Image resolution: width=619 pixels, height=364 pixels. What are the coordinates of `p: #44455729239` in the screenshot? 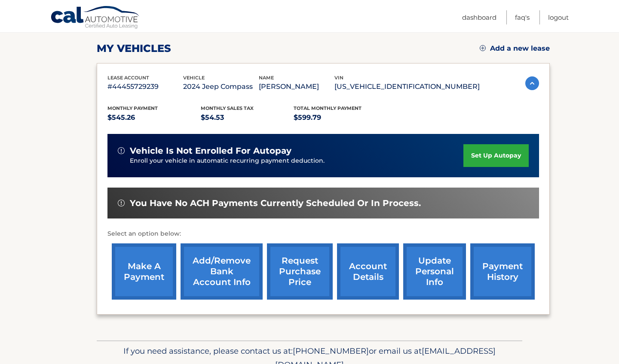 It's located at (145, 87).